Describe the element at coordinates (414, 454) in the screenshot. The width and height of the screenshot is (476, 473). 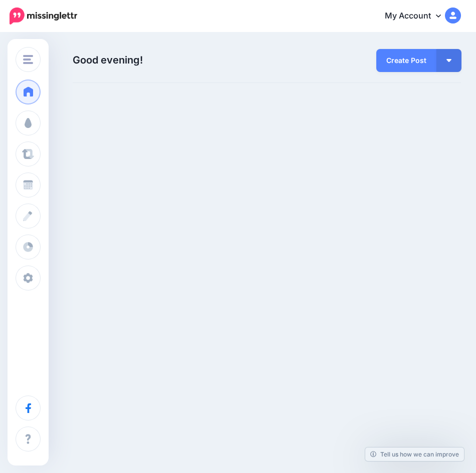
I see `a: Tell us how we can improve` at that location.